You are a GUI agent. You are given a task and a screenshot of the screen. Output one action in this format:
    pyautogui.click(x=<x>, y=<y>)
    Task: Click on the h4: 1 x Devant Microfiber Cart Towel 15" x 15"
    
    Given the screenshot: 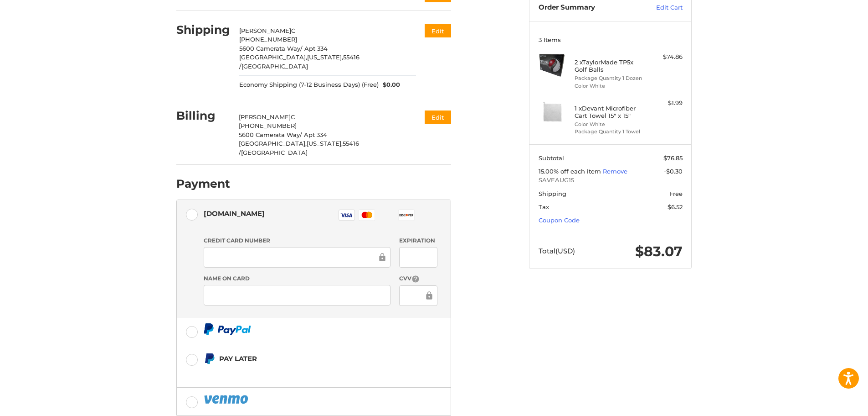 What is the action you would take?
    pyautogui.click(x=609, y=111)
    